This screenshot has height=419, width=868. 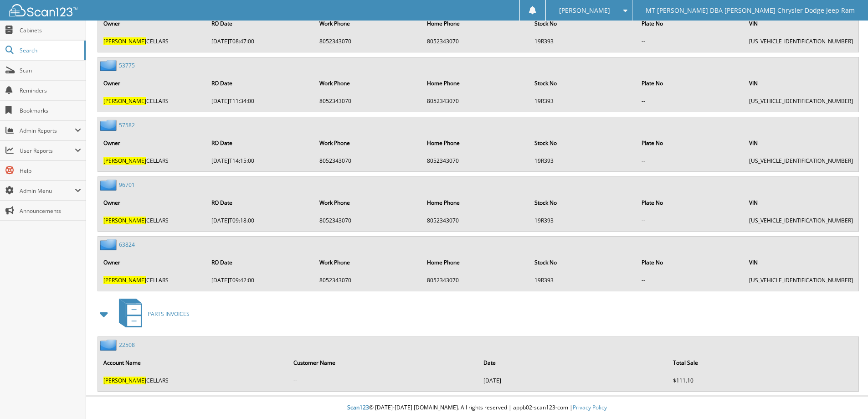 What do you see at coordinates (50, 111) in the screenshot?
I see `span: Bookmarks` at bounding box center [50, 111].